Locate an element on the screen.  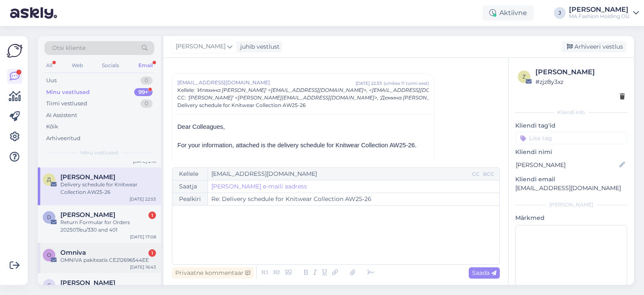
div: All is located at coordinates (49, 65).